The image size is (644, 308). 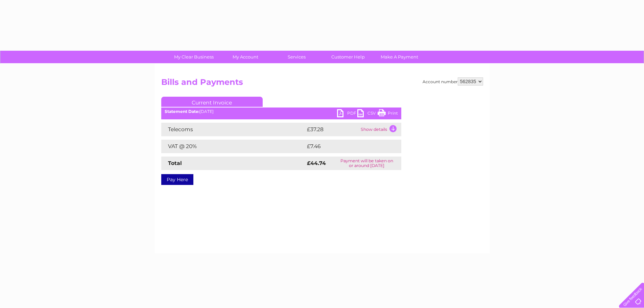 I want to click on td: £37.28, so click(x=332, y=129).